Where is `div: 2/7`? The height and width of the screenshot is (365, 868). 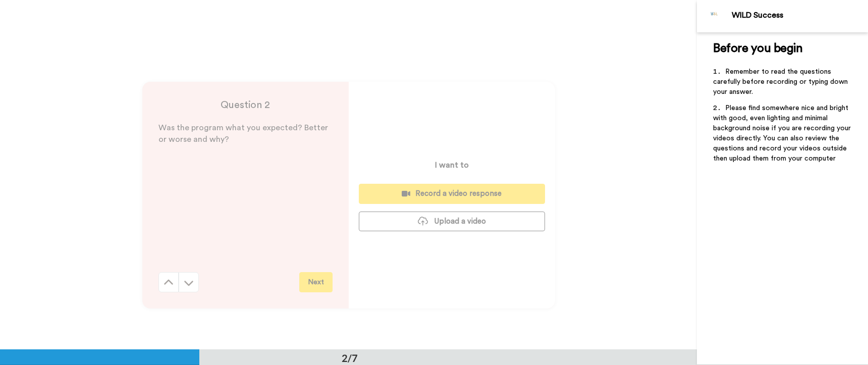 div: 2/7 is located at coordinates (349, 357).